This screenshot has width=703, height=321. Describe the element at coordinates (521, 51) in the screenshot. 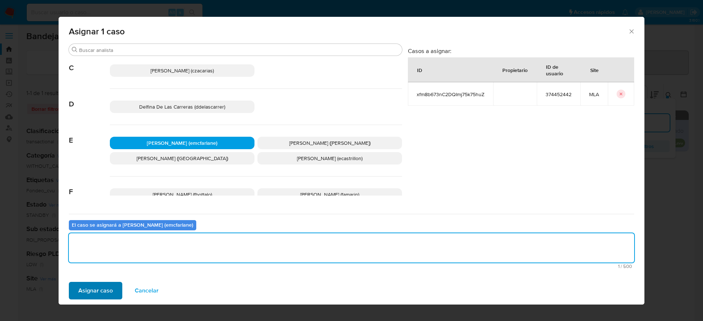

I see `h3: Casos a asignar:` at that location.